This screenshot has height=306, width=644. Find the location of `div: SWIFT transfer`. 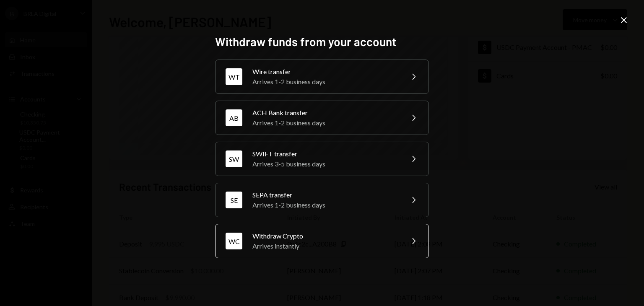

div: SWIFT transfer is located at coordinates (325, 154).